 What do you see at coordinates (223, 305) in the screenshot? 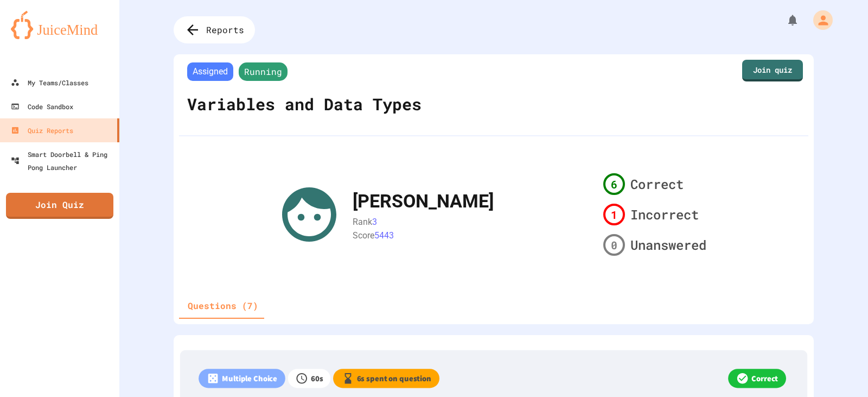
I see `div: basic tabs example` at bounding box center [223, 305].